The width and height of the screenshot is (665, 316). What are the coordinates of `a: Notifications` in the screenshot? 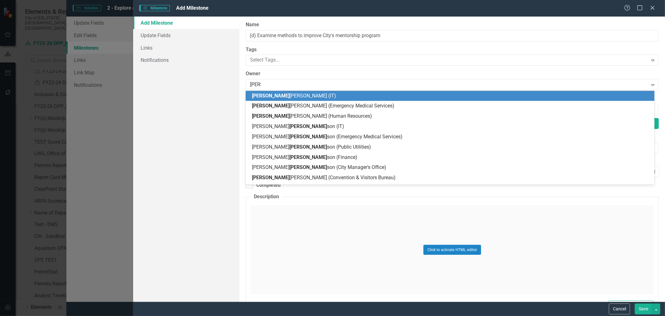 It's located at (186, 60).